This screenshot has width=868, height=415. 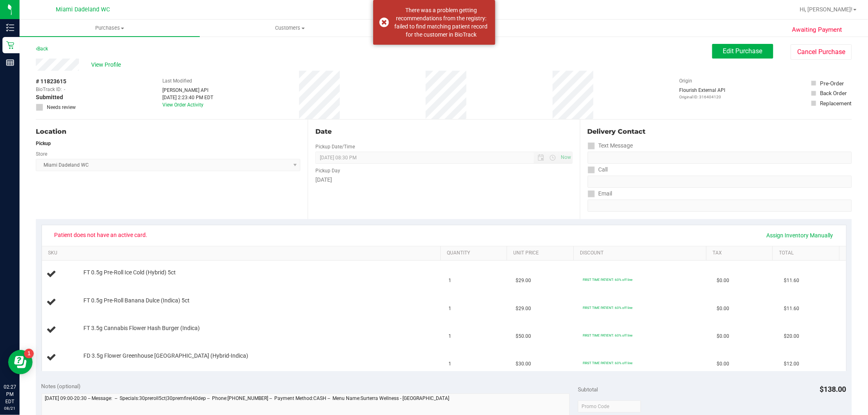 I want to click on span: Purchases, so click(x=109, y=28).